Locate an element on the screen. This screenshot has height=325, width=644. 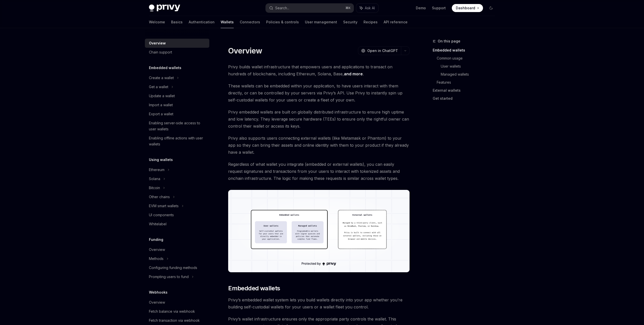
span: Open in ChatGPT is located at coordinates (382, 51).